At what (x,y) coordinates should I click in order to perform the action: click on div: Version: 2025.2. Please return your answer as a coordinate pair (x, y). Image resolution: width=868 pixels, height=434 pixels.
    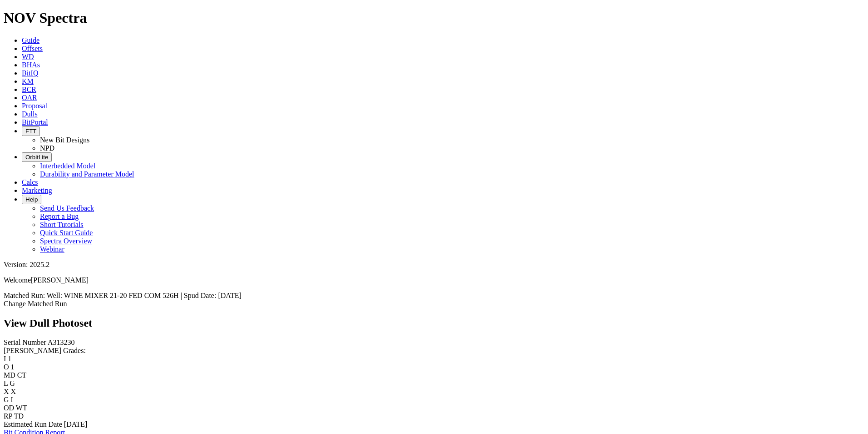
    Looking at the image, I should click on (434, 264).